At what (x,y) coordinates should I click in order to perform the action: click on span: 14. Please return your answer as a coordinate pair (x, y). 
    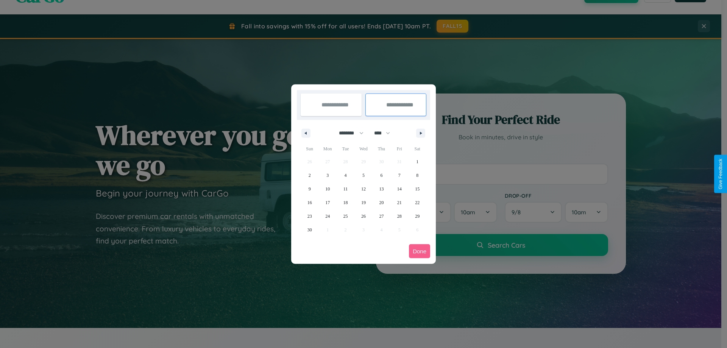
    Looking at the image, I should click on (399, 189).